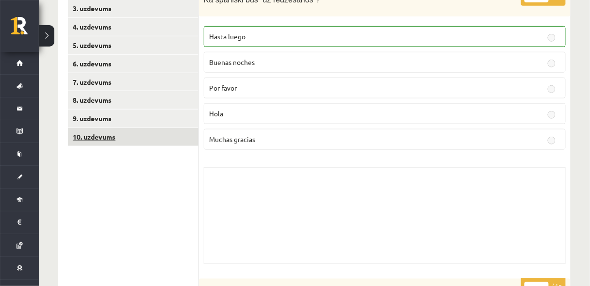 The height and width of the screenshot is (286, 590). What do you see at coordinates (552, 141) in the screenshot?
I see `input: Muchas gracias` at bounding box center [552, 141].